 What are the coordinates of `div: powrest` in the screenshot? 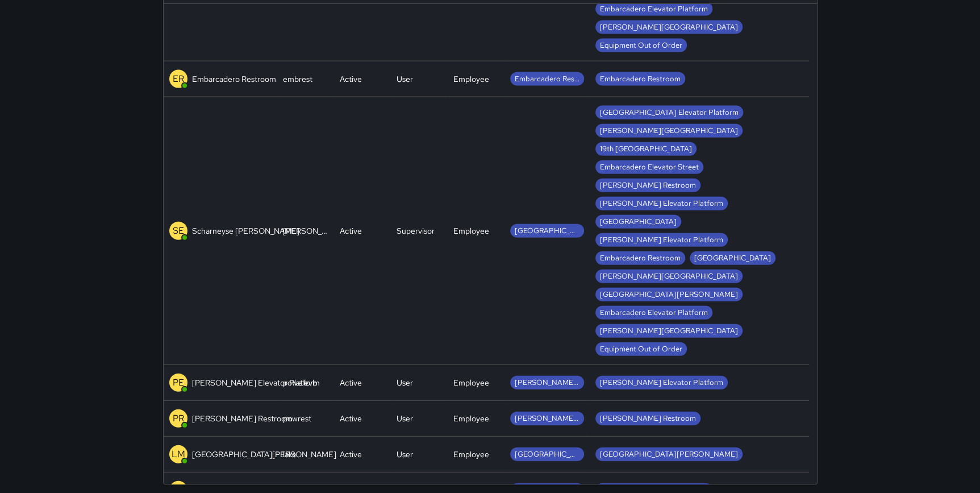 It's located at (297, 418).